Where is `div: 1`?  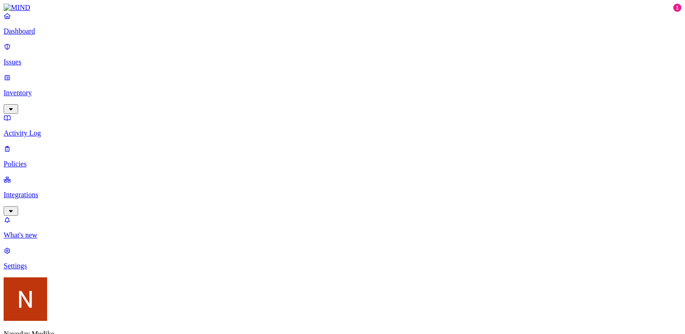
div: 1 is located at coordinates (677, 8).